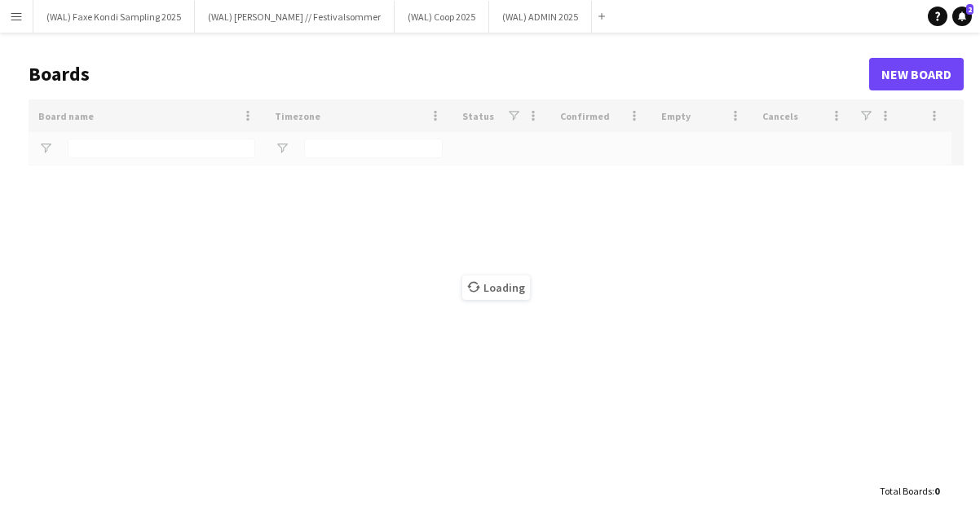  Describe the element at coordinates (541, 16) in the screenshot. I see `button: (WAL) ADMIN 2025` at that location.